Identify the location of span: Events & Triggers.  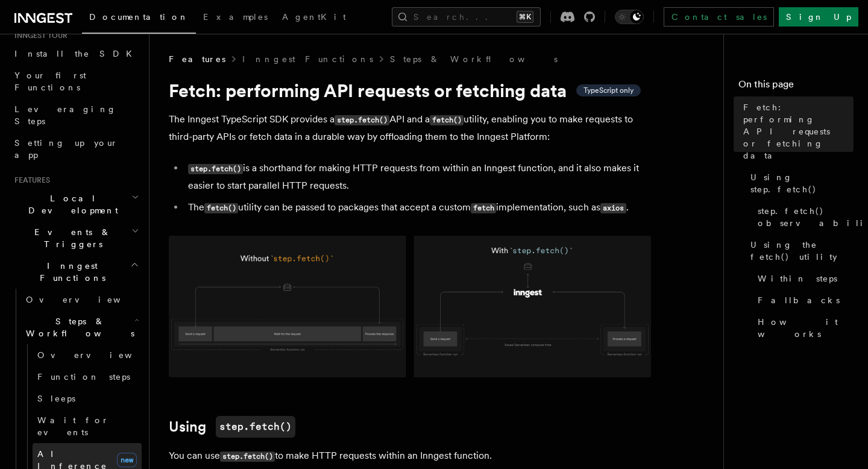
(70, 238).